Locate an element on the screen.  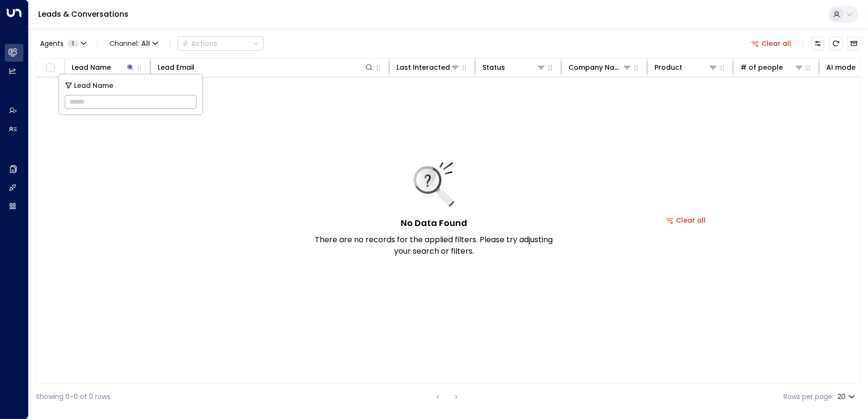
button: Customize is located at coordinates (818, 43).